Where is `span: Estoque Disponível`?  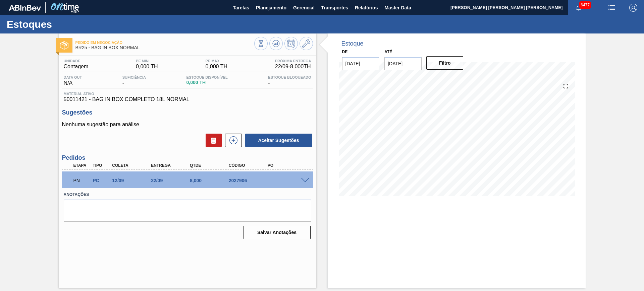
span: Estoque Disponível is located at coordinates (207, 78).